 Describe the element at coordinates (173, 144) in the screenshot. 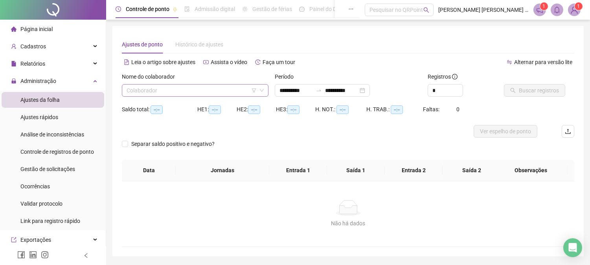

I see `span: Separar saldo positivo e negativo?` at that location.